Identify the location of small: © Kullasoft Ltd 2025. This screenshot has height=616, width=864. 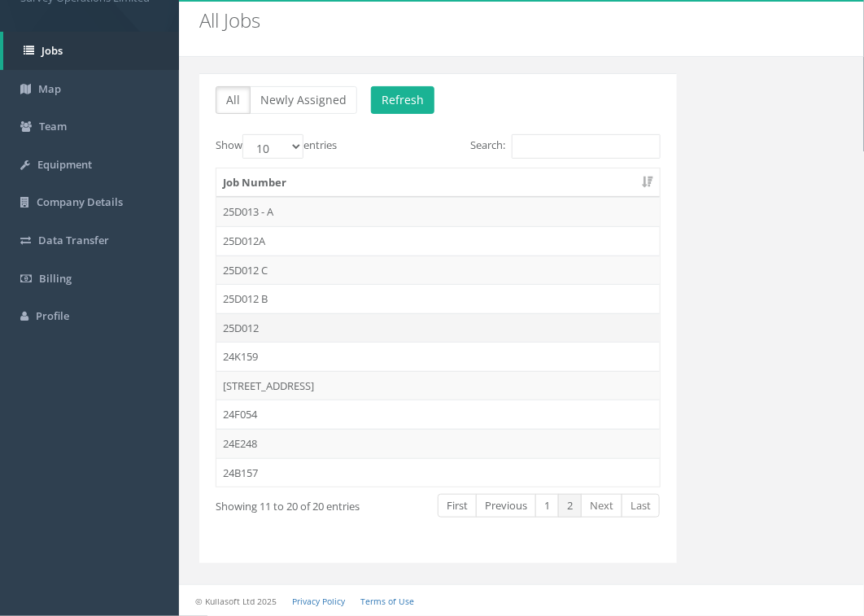
(236, 601).